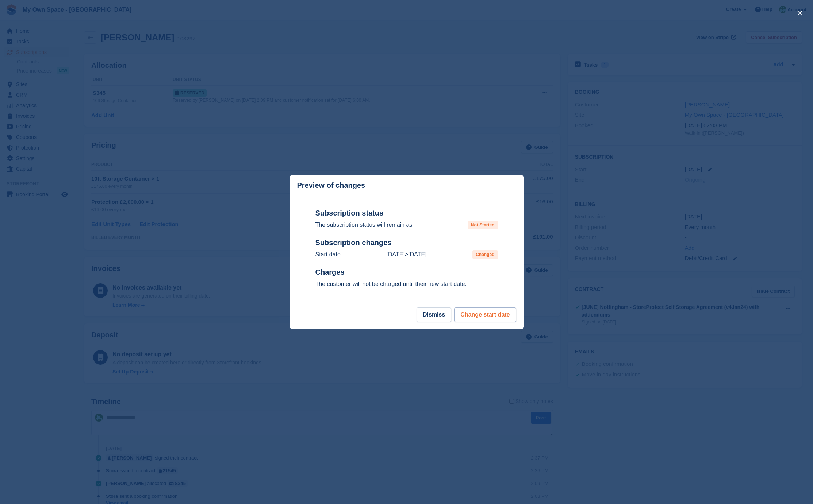 The height and width of the screenshot is (504, 813). Describe the element at coordinates (328, 255) in the screenshot. I see `p: Start date` at that location.